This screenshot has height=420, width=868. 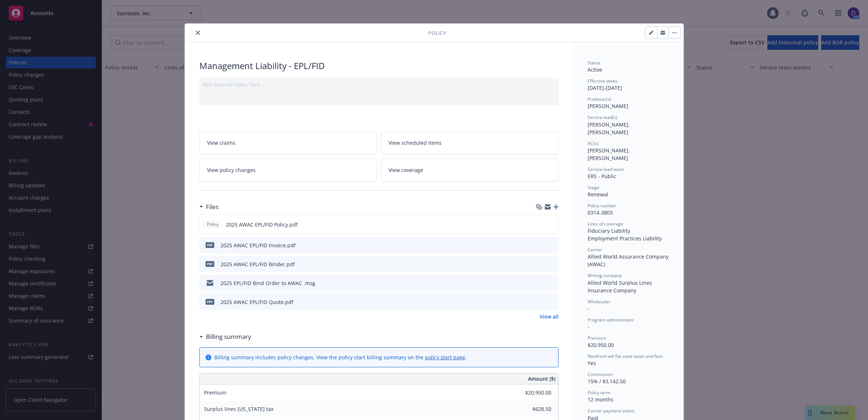 What do you see at coordinates (542, 379) in the screenshot?
I see `span: Amount ($)` at bounding box center [542, 379].